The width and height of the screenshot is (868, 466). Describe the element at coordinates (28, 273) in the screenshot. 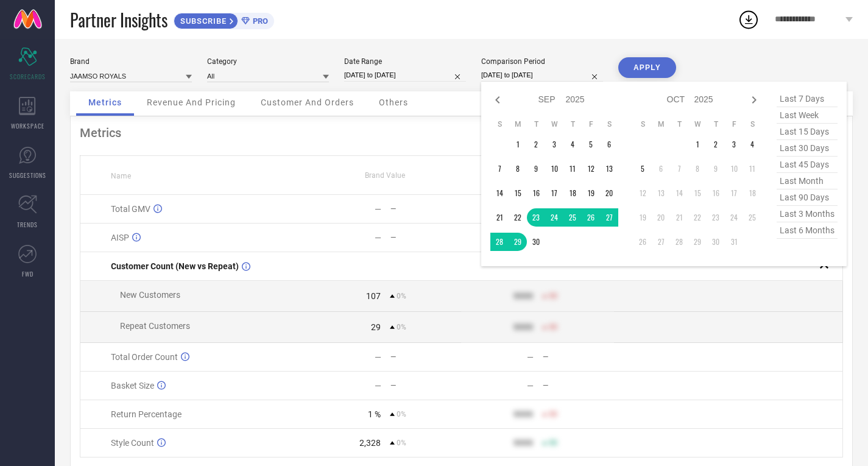

I see `span: FWD` at that location.